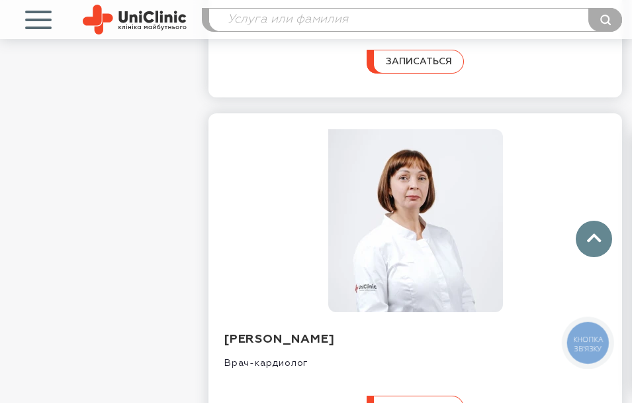  Describe the element at coordinates (415, 358) in the screenshot. I see `div: Врач-кардиолог` at that location.